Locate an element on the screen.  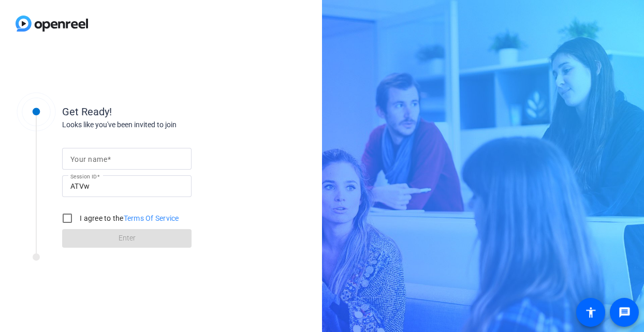
mat-label: Session ID is located at coordinates (83, 176).